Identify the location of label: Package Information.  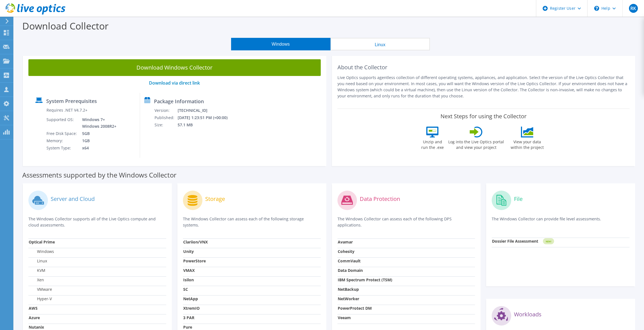
(178, 101).